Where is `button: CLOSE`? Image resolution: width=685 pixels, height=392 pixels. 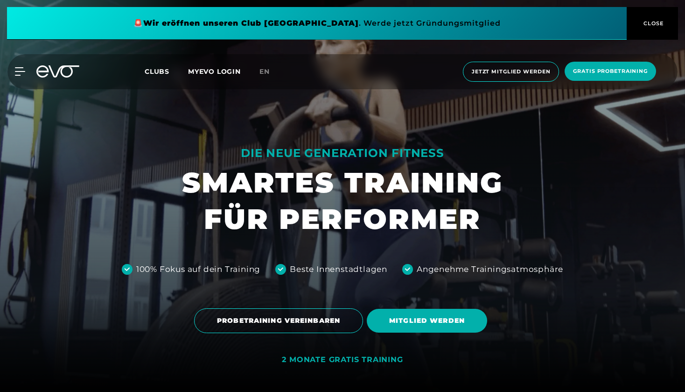 button: CLOSE is located at coordinates (653, 23).